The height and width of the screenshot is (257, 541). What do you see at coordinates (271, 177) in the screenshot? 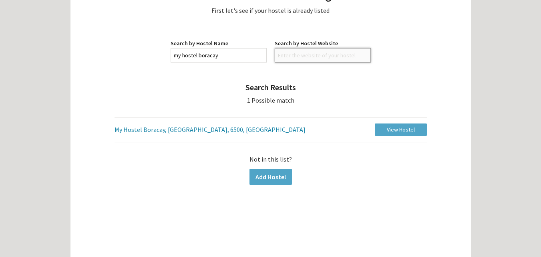
I see `a: Add Hostel` at bounding box center [271, 177].